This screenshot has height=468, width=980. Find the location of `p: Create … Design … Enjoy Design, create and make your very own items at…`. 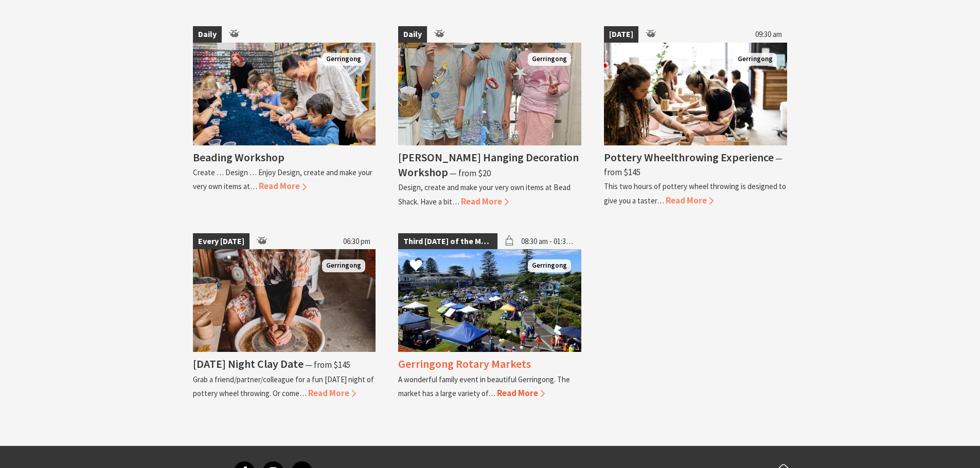

p: Create … Design … Enjoy Design, create and make your very own items at… is located at coordinates (283, 180).